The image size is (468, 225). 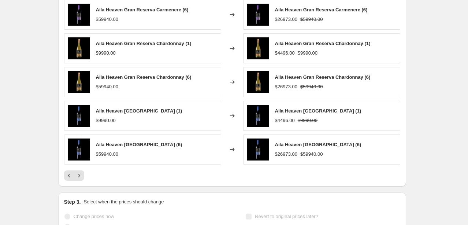 I want to click on span: Change prices now, so click(x=94, y=216).